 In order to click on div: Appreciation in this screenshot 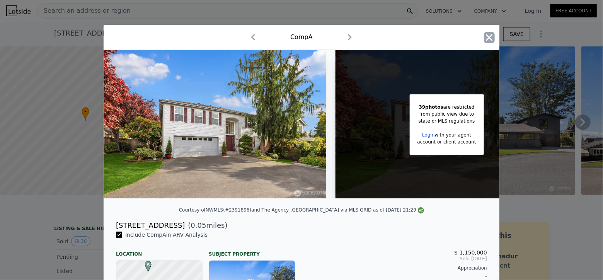, I will do `click(398, 268)`.